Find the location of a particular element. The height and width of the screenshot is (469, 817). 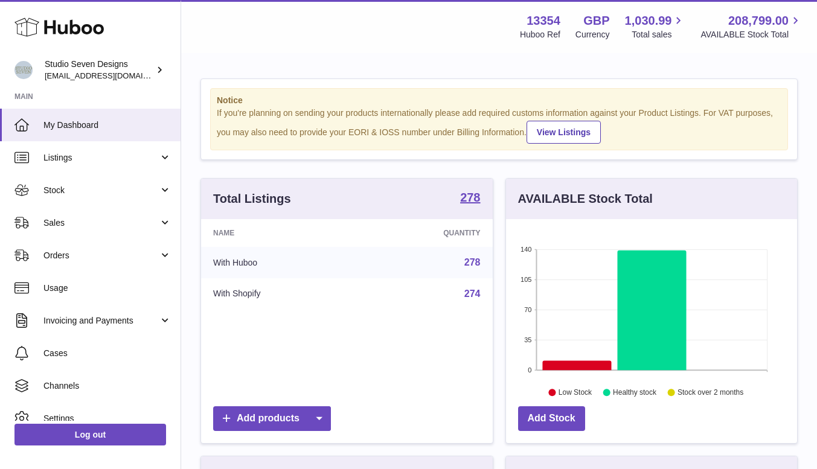

text: 70 is located at coordinates (528, 310).